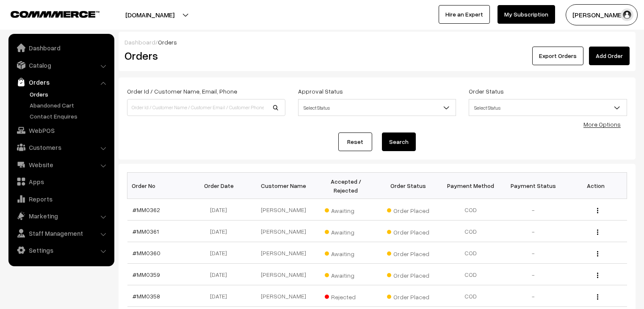 The width and height of the screenshot is (644, 309). I want to click on th: Order Status, so click(408, 186).